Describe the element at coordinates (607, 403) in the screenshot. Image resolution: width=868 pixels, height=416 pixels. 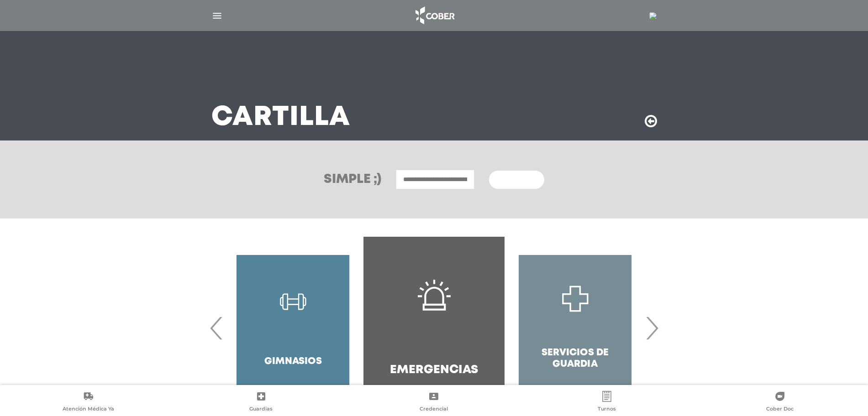
I see `a: Turnos` at that location.